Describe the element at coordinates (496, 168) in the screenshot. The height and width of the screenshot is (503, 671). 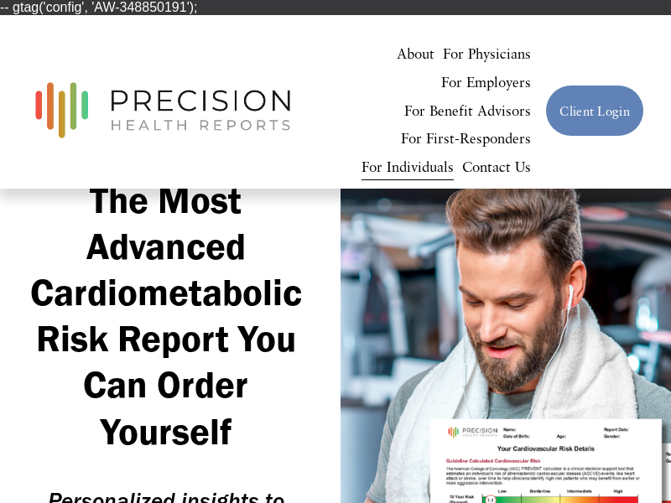
I see `a: Contact Us` at that location.